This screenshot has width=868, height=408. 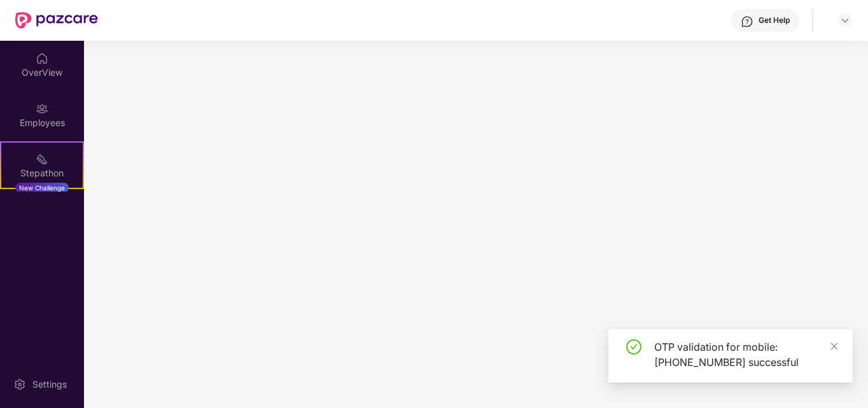 What do you see at coordinates (748, 22) in the screenshot?
I see `img: svg+xml;base64,PHN2ZyBpZD0iSGVscC0zMngzMiIgeG1sbnM9Imh0dHA6Ly93d3cudzMub3JnLzIwMDAvc3ZnIiB3aWR0aD...` at bounding box center [748, 22].